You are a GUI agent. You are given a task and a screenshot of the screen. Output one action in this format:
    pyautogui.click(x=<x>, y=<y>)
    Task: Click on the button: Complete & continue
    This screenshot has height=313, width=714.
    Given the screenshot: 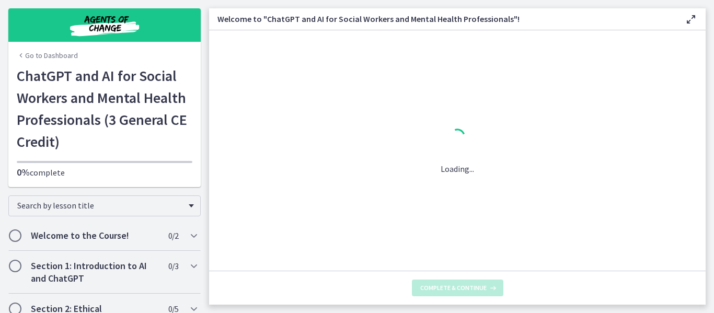 What is the action you would take?
    pyautogui.click(x=458, y=288)
    